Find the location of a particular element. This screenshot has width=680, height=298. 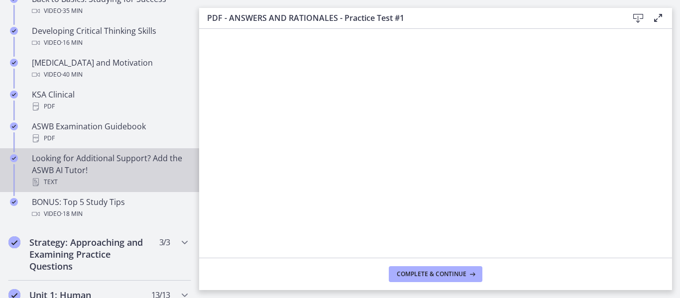

div: Looking for Additional Support? Add the ASWB AI Tutor! is located at coordinates (110, 170).